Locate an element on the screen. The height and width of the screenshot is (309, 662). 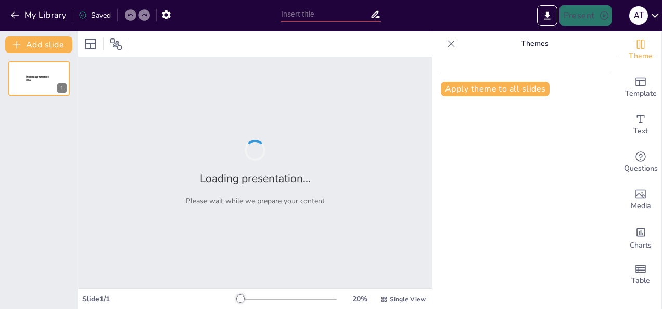
span: Sendsteps presentation editor is located at coordinates (37, 78).